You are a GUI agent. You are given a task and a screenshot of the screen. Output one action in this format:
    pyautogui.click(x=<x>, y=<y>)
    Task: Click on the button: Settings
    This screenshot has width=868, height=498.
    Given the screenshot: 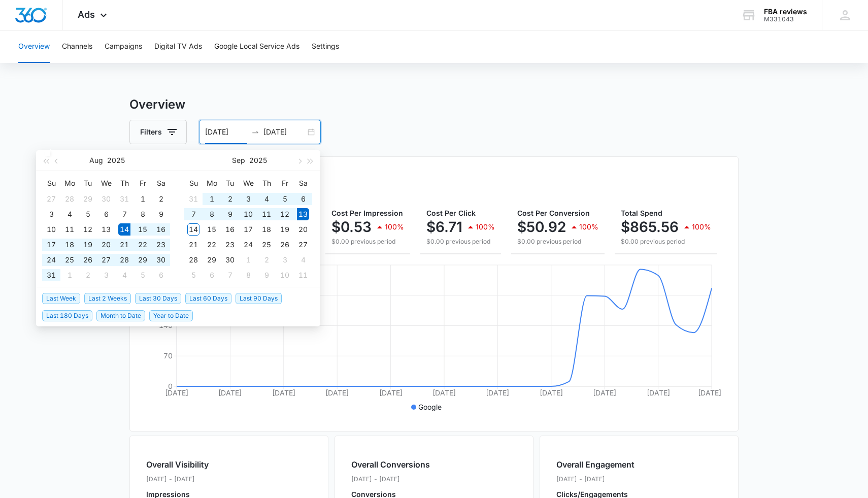 What is the action you would take?
    pyautogui.click(x=326, y=47)
    